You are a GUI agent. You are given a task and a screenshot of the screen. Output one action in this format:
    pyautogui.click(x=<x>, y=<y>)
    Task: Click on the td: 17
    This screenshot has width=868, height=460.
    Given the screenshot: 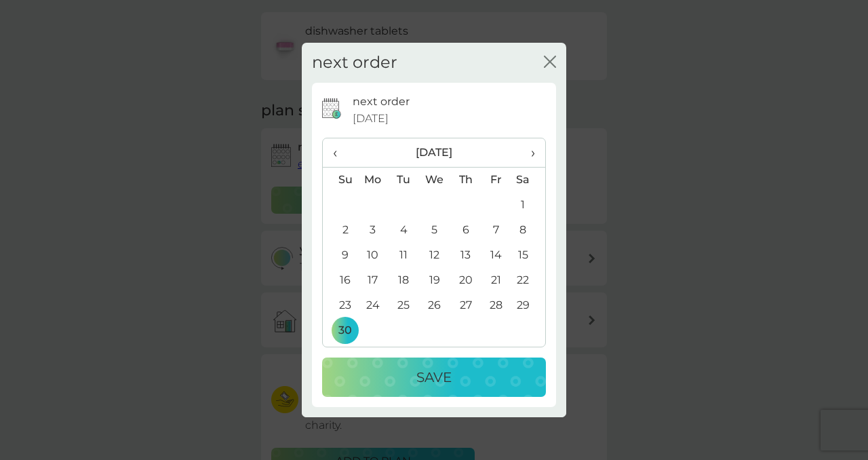 What is the action you would take?
    pyautogui.click(x=373, y=280)
    